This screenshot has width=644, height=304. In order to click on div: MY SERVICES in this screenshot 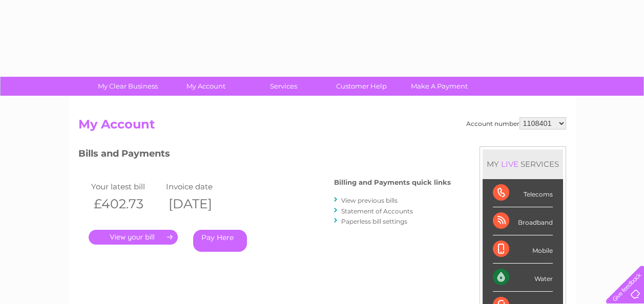, I will do `click(522, 164)`.